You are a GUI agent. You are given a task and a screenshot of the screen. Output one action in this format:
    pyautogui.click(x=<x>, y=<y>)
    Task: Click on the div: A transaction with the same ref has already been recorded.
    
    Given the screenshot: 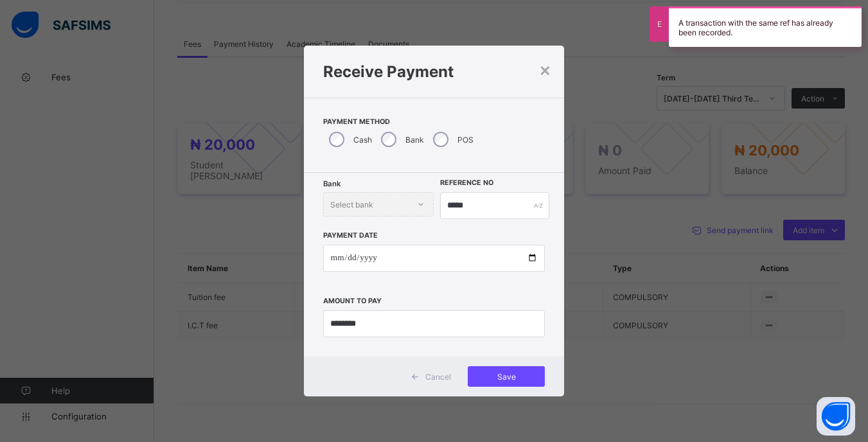 What is the action you would take?
    pyautogui.click(x=765, y=27)
    